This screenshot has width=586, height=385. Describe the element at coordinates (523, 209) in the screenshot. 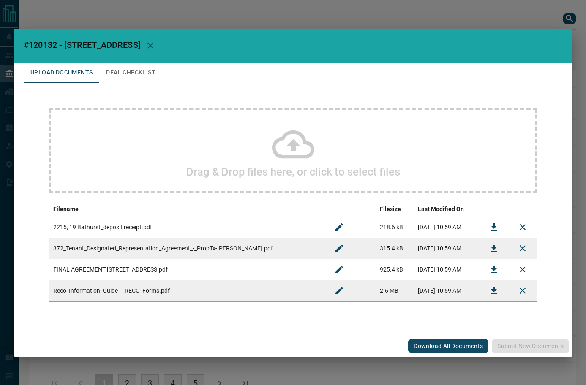

I see `th: delete file action column` at that location.